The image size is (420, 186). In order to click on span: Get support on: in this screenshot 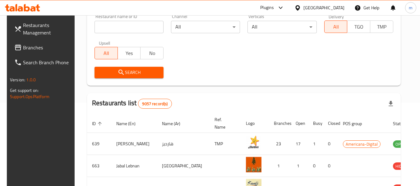, I will do `click(24, 91)`.